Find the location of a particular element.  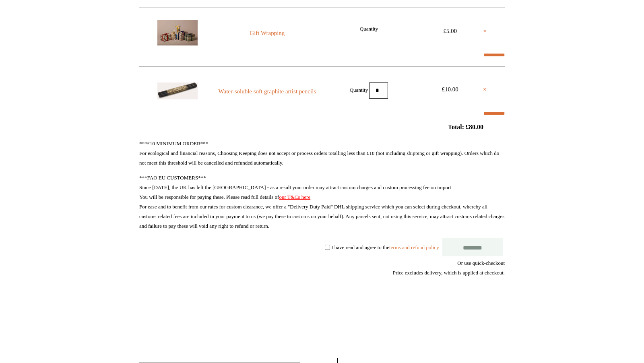

a: Water-soluble soft graphite artist pencils is located at coordinates (267, 91).